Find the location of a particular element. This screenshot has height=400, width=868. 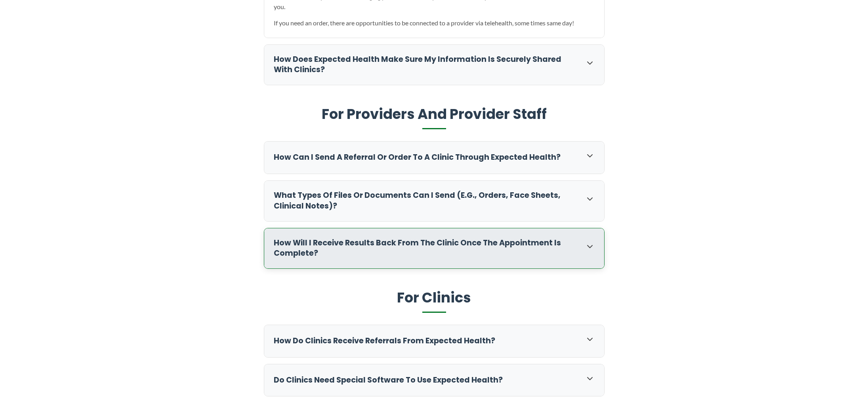

div: What types of files or documents can I send (e.g., orders, face sheets, clinical notes)? is located at coordinates (434, 201).